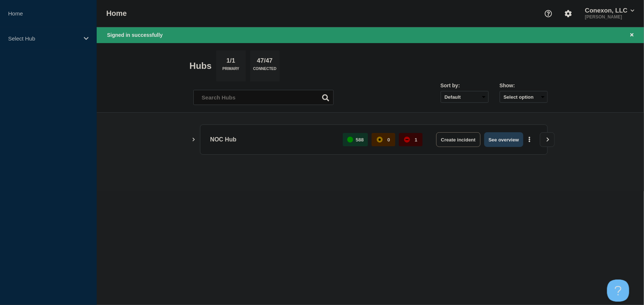 Image resolution: width=644 pixels, height=305 pixels. What do you see at coordinates (524, 97) in the screenshot?
I see `button: Select option` at bounding box center [524, 97].